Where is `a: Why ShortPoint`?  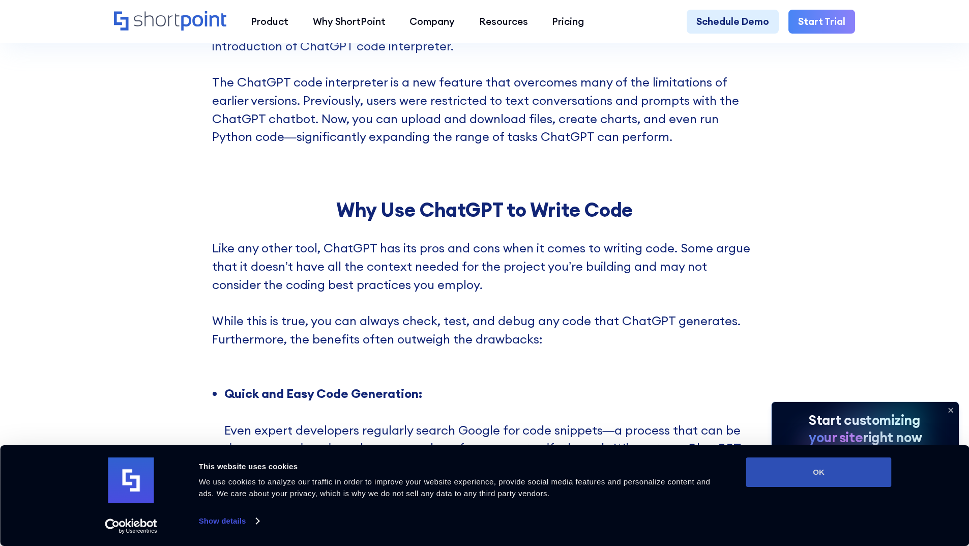 a: Why ShortPoint is located at coordinates (349, 22).